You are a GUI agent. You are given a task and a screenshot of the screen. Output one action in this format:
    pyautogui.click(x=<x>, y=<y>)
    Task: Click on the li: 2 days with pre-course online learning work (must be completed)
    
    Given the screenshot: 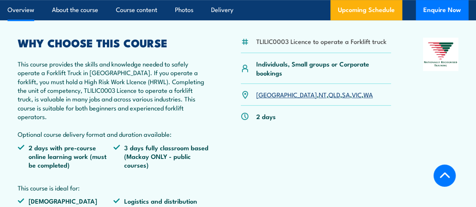 What is the action you would take?
    pyautogui.click(x=66, y=157)
    